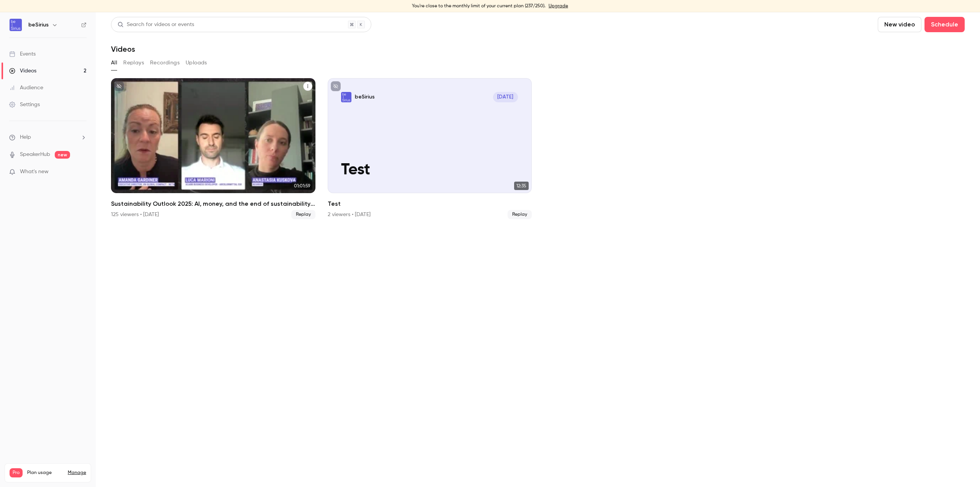 The height and width of the screenshot is (487, 980). Describe the element at coordinates (15, 25) in the screenshot. I see `img: beSirius` at that location.